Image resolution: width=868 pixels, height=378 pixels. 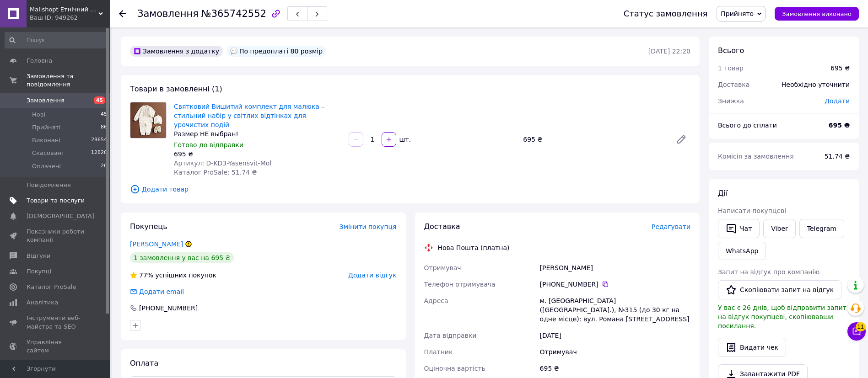 I want to click on span: Показники роботи компанії, so click(x=55, y=236).